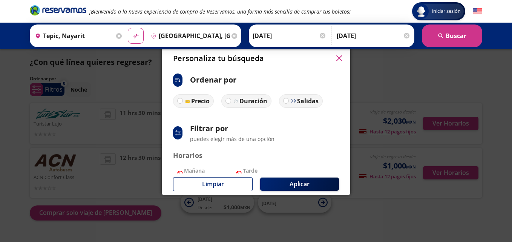 Image resolution: width=512 pixels, height=242 pixels. I want to click on i: Brand Logo, so click(58, 10).